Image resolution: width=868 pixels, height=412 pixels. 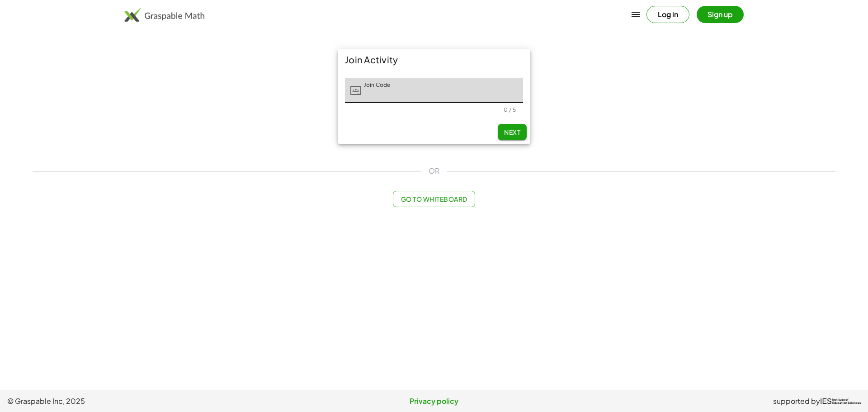 What do you see at coordinates (826, 401) in the screenshot?
I see `span: IES` at bounding box center [826, 401].